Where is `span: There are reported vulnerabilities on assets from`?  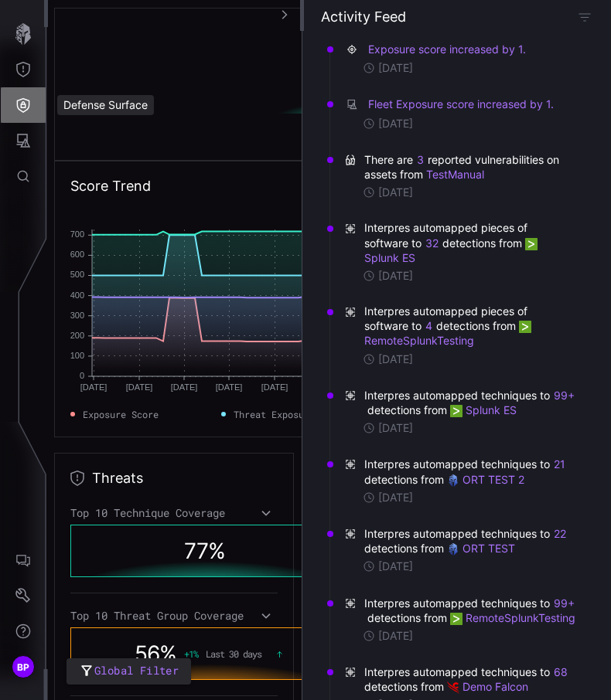
span: There are reported vulnerabilities on assets from is located at coordinates (470, 166).